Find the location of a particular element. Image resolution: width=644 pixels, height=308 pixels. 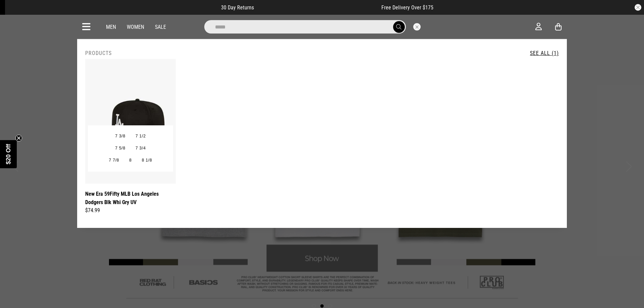

div: $74.99 is located at coordinates (131, 210).